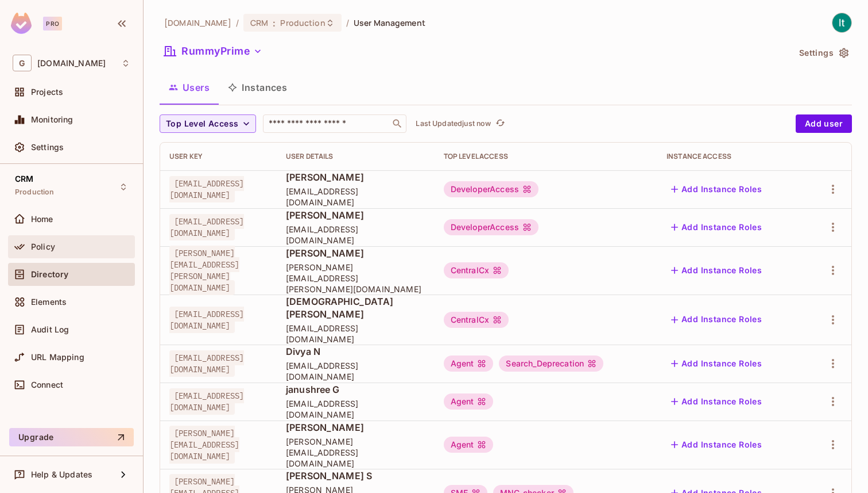  Describe the element at coordinates (22, 62) in the screenshot. I see `span: G` at that location.